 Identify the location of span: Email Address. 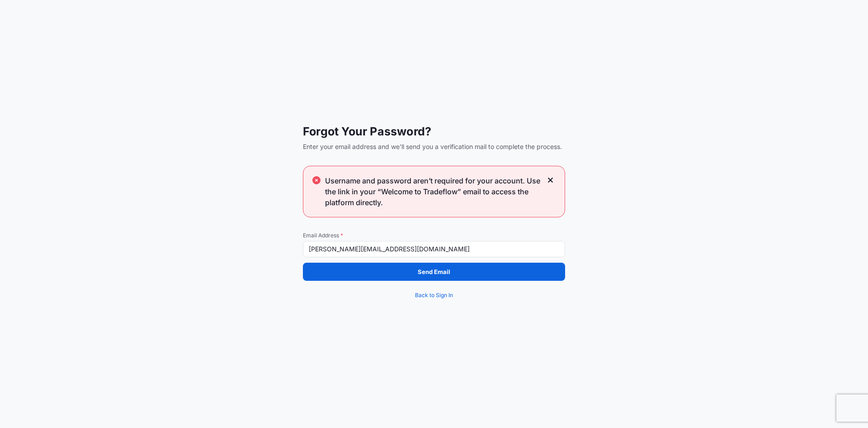
(434, 235).